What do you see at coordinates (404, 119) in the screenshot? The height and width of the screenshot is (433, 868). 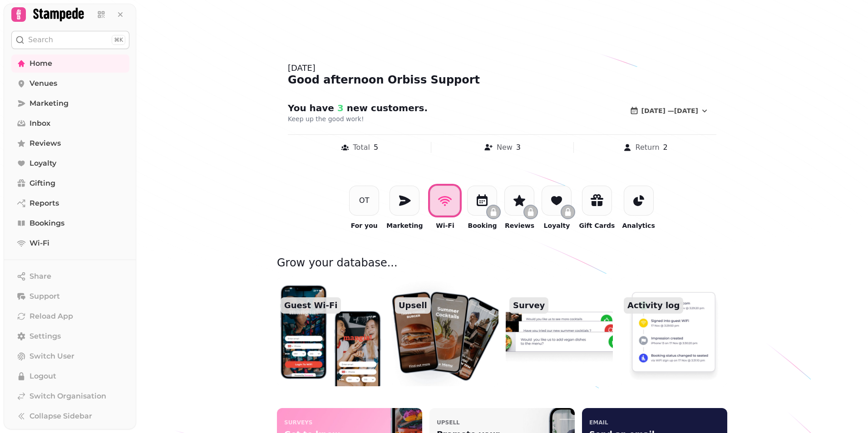 I see `p: Keep up the good work!` at bounding box center [404, 119].